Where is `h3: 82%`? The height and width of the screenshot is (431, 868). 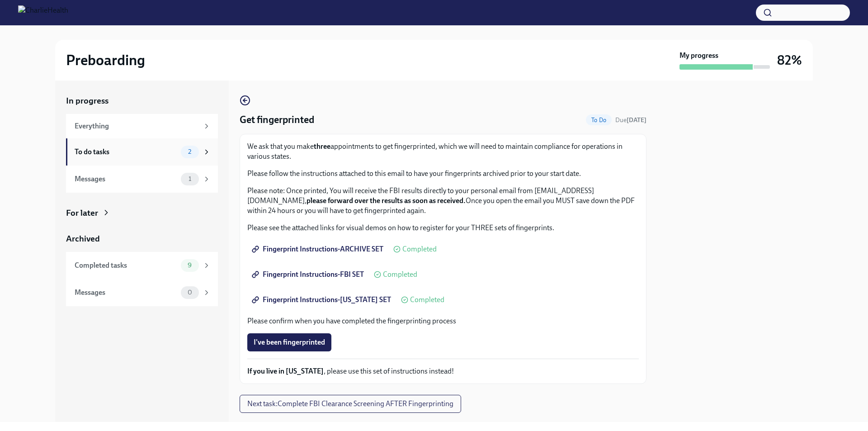
h3: 82% is located at coordinates (790, 60).